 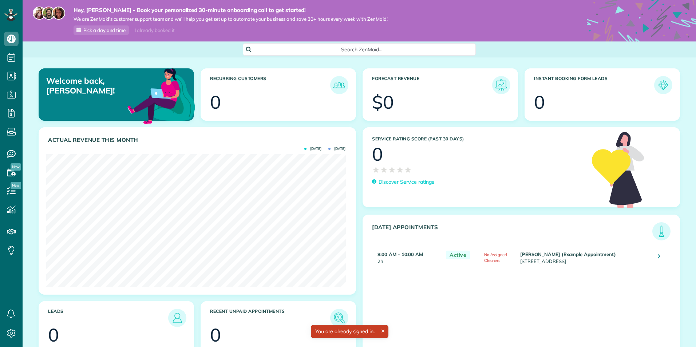 I want to click on h3: Service Rating score (past 30 days), so click(x=478, y=139).